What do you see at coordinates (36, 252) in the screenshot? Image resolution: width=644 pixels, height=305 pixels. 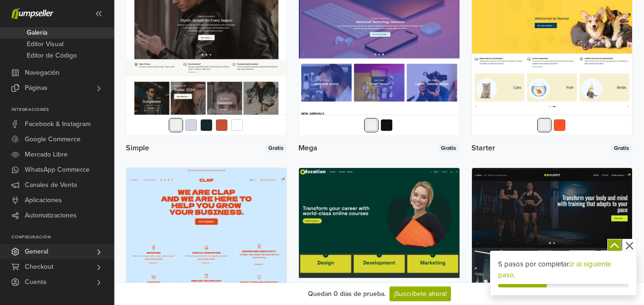 I see `span: General` at bounding box center [36, 252].